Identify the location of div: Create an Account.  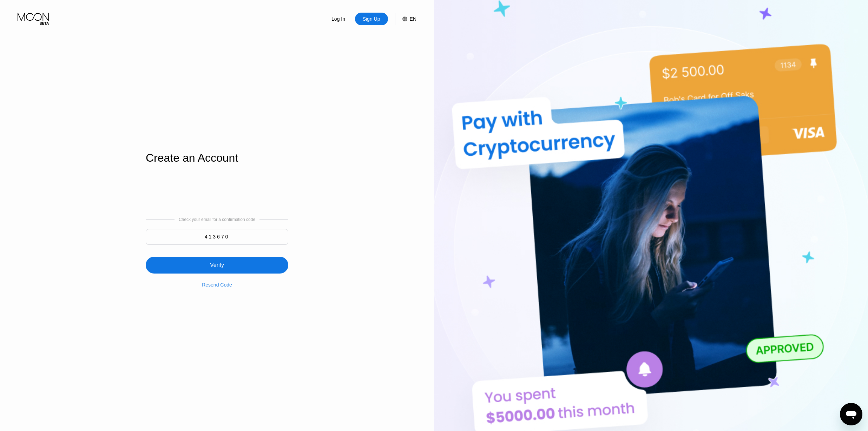
(217, 158).